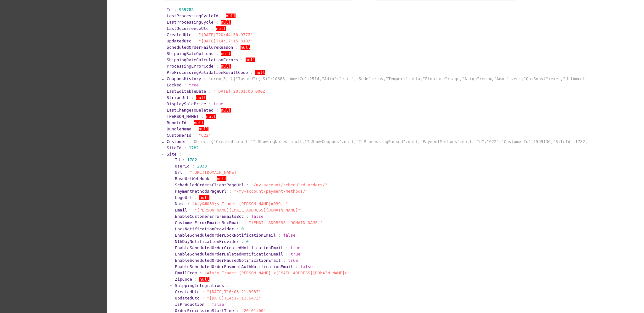 This screenshot has width=644, height=313. I want to click on span: EnableScheduledOrderPausedNotificationEmail, so click(227, 260).